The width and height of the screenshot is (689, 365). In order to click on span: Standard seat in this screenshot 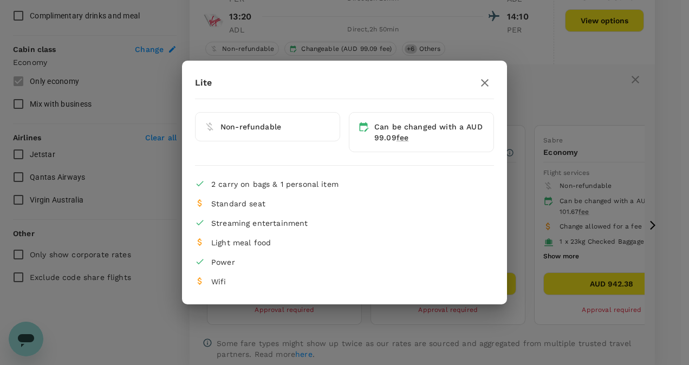, I will do `click(238, 204)`.